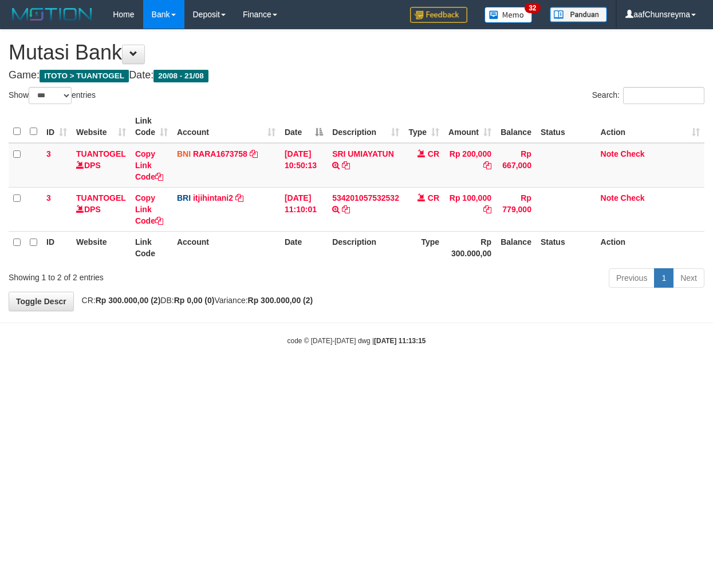  What do you see at coordinates (469, 126) in the screenshot?
I see `th: Amount: activate to sort column ascending` at bounding box center [469, 126].